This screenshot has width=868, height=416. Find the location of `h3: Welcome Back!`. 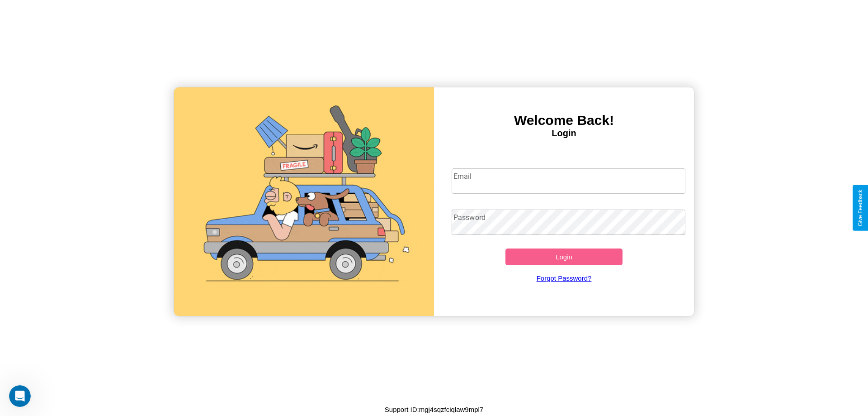

h3: Welcome Back! is located at coordinates (564, 120).